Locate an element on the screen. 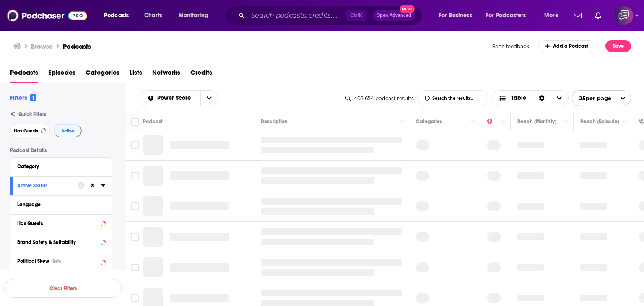  button: Brand Safety & Suitability is located at coordinates (61, 242).